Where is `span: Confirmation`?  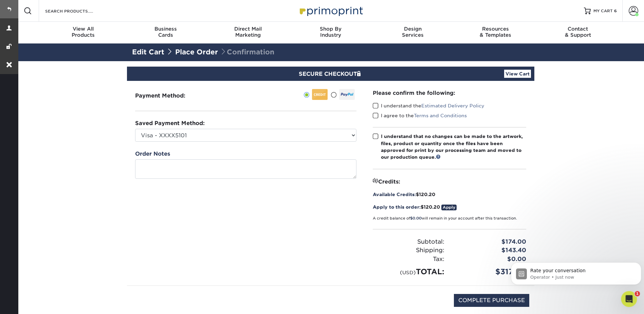 span: Confirmation is located at coordinates (247, 52).